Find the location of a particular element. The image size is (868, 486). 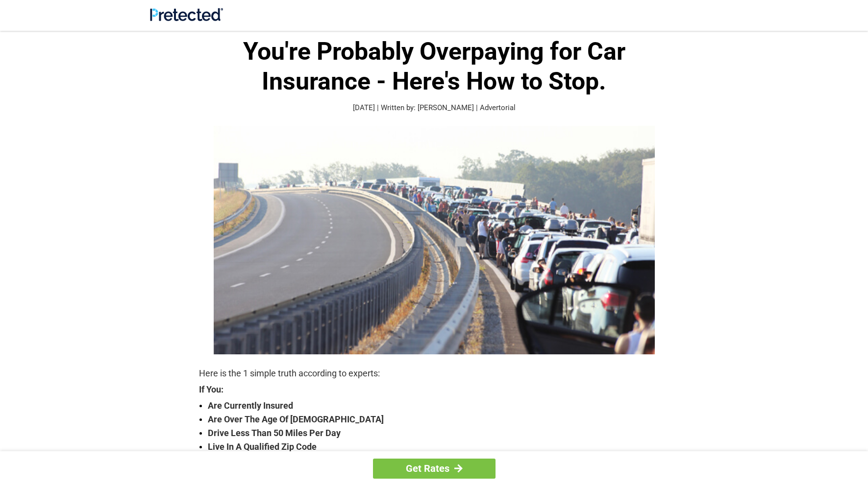

strong: Are Currently Insured is located at coordinates (439, 406).